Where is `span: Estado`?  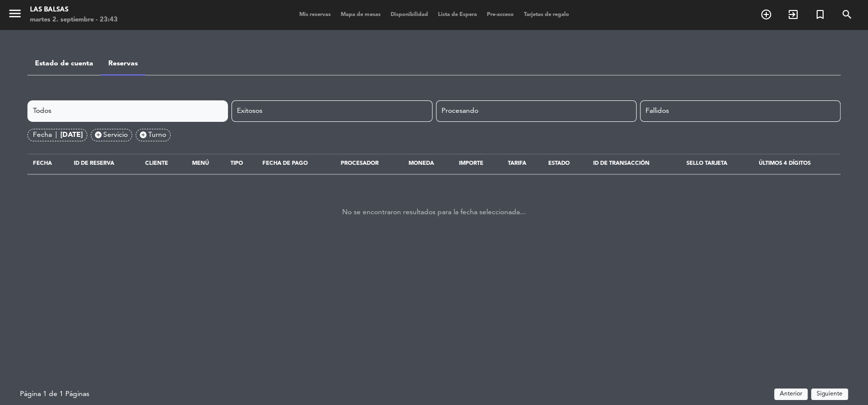 span: Estado is located at coordinates (558, 163).